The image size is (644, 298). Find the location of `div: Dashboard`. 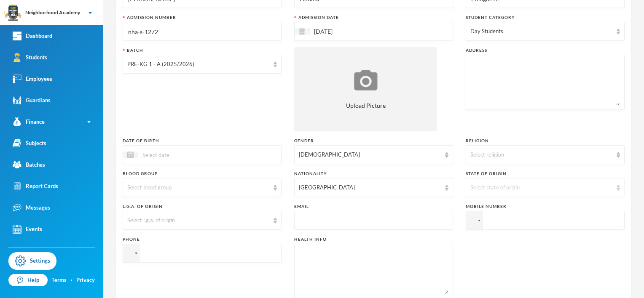

div: Dashboard is located at coordinates (33, 36).